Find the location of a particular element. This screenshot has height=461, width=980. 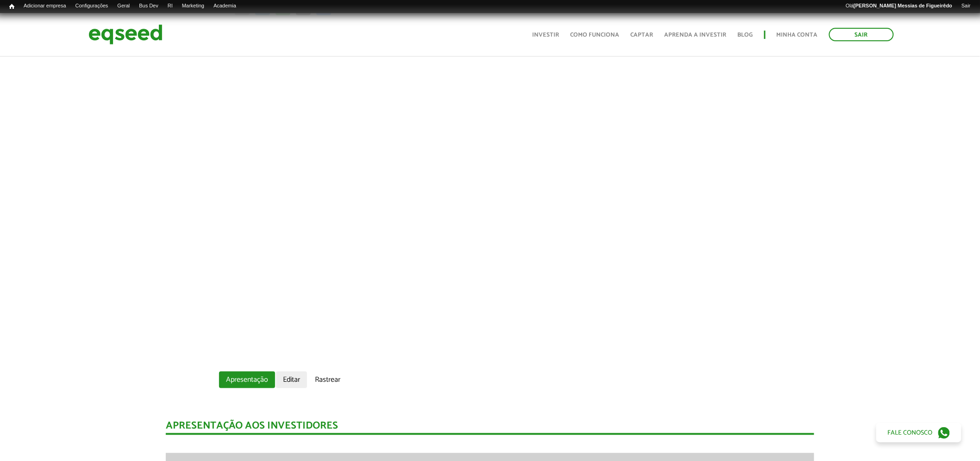

a: Aprenda a investir is located at coordinates (695, 34).